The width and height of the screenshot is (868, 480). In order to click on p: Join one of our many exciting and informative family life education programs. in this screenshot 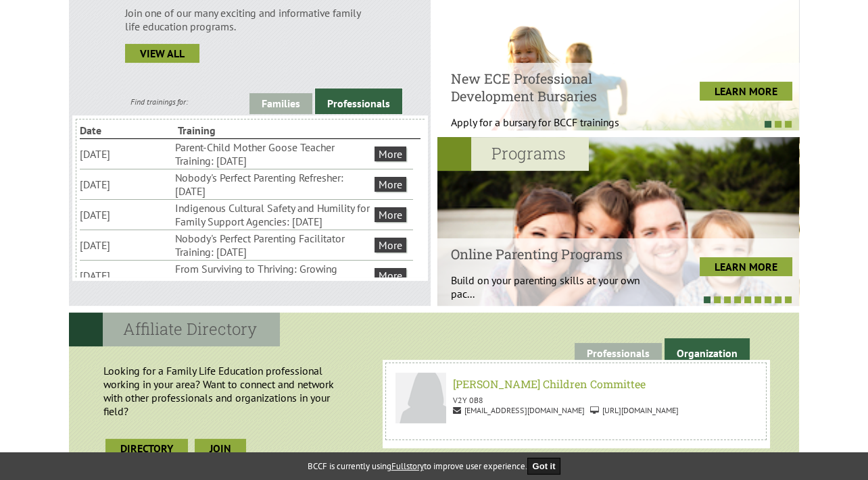, I will do `click(250, 20)`.